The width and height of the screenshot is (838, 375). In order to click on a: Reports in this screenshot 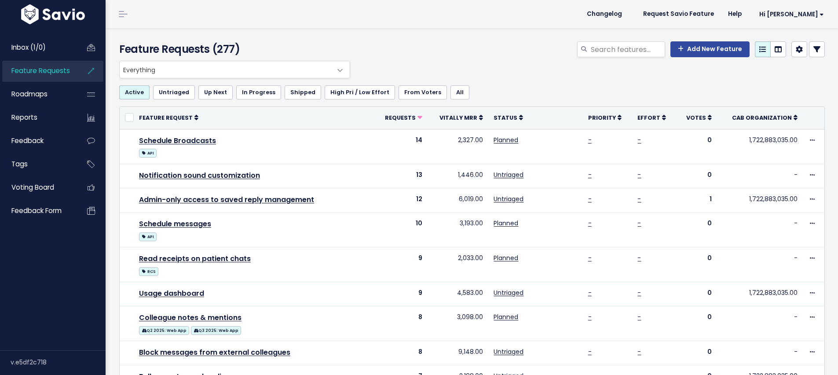, I will do `click(37, 117)`.